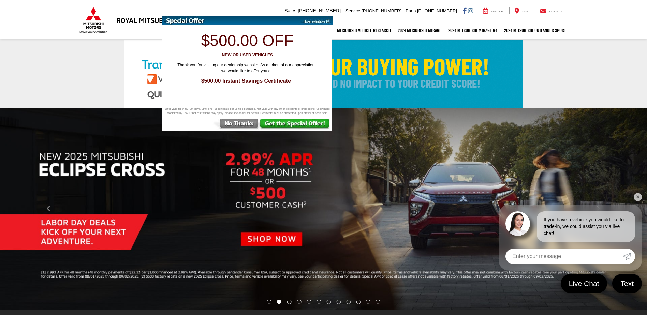  I want to click on input: Enter your message, so click(564, 257).